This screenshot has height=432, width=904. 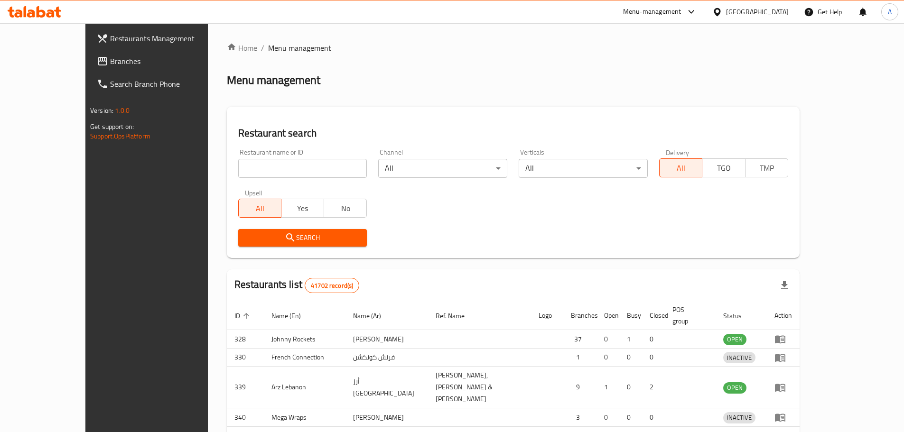 I want to click on td: 339, so click(x=245, y=388).